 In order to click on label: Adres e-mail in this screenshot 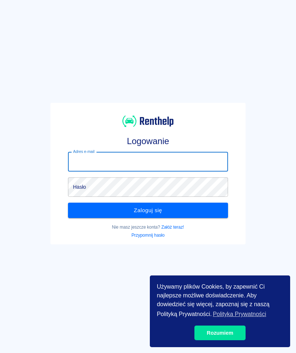, I will do `click(84, 151)`.